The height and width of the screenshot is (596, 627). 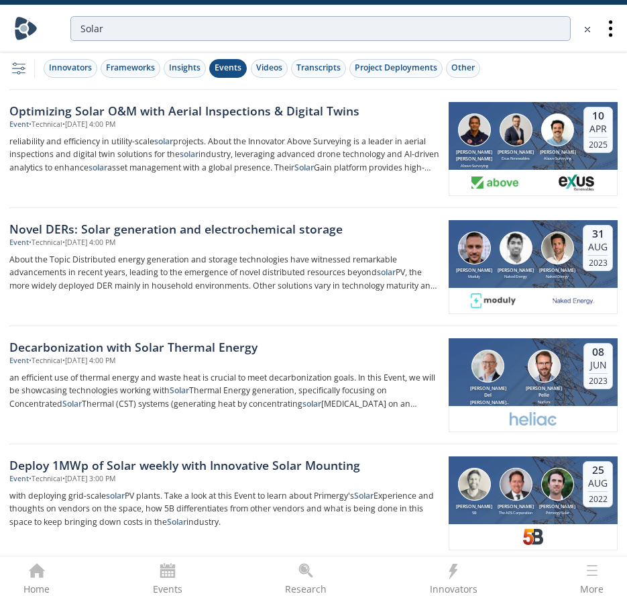 I want to click on div: 08, so click(x=598, y=352).